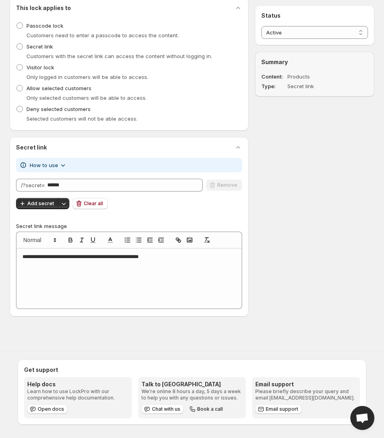  I want to click on span: Customers with the secret link can access the content without logging in., so click(119, 56).